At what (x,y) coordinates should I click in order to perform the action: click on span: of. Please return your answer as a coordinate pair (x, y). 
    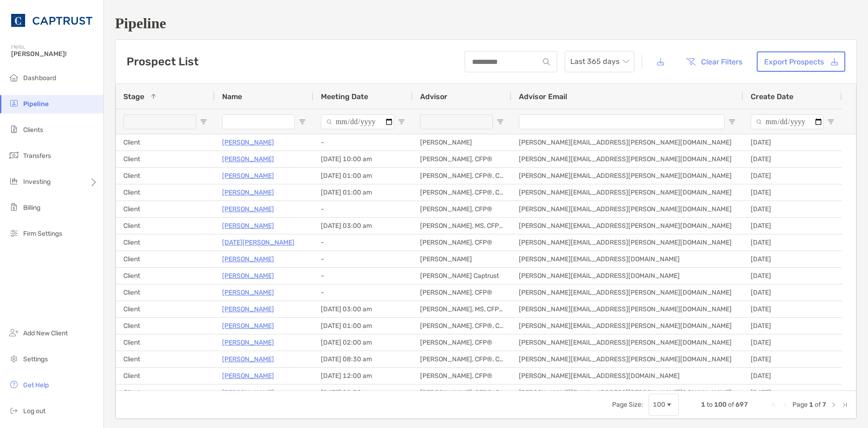
    Looking at the image, I should click on (731, 405).